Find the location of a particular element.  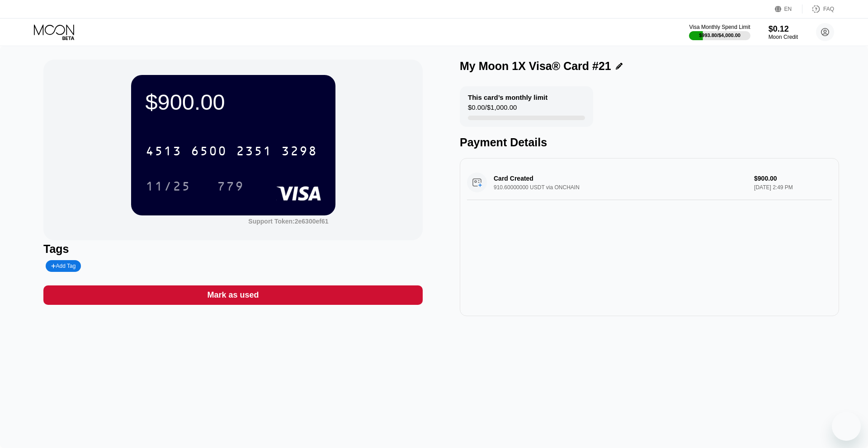

div: 4513 is located at coordinates (163, 152).